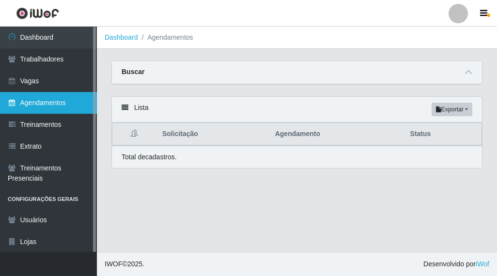 Image resolution: width=497 pixels, height=276 pixels. Describe the element at coordinates (456, 264) in the screenshot. I see `span: Desenvolvido por` at that location.